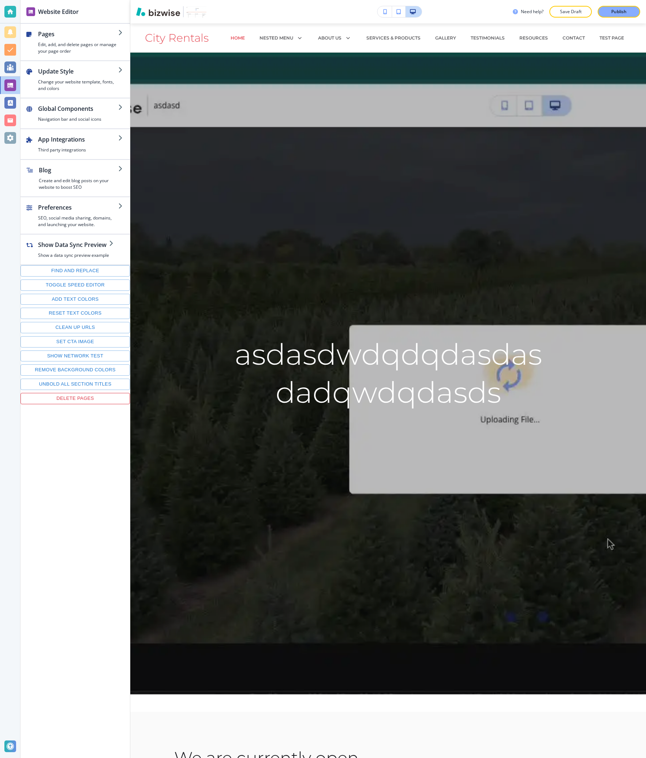 Image resolution: width=646 pixels, height=758 pixels. I want to click on p: Contact, so click(573, 38).